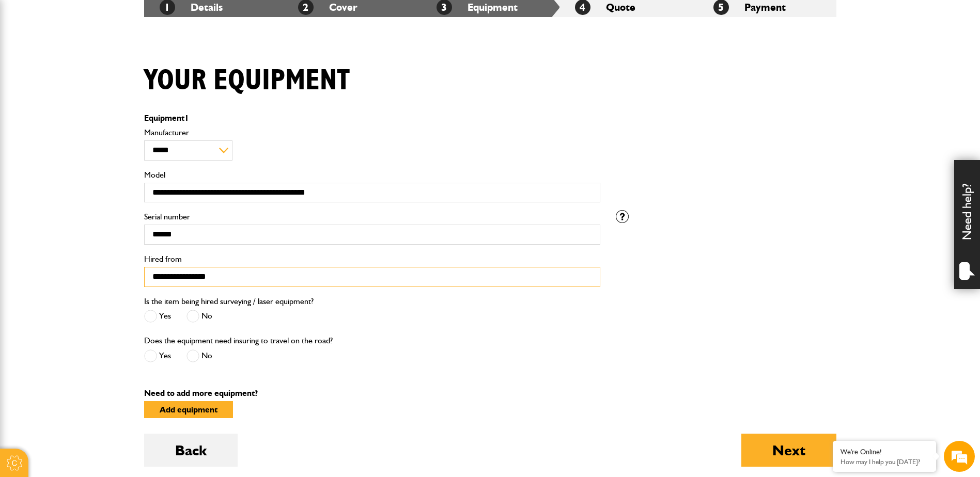 The height and width of the screenshot is (477, 980). I want to click on img: d_20077148190_company_1631870298795_20077148190, so click(30, 64).